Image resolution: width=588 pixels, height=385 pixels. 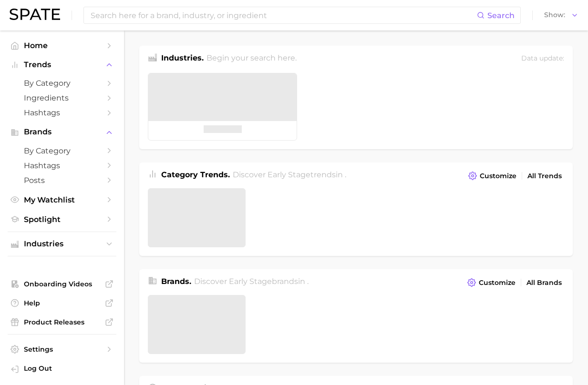 What do you see at coordinates (66, 368) in the screenshot?
I see `span: Log Out` at bounding box center [66, 368].